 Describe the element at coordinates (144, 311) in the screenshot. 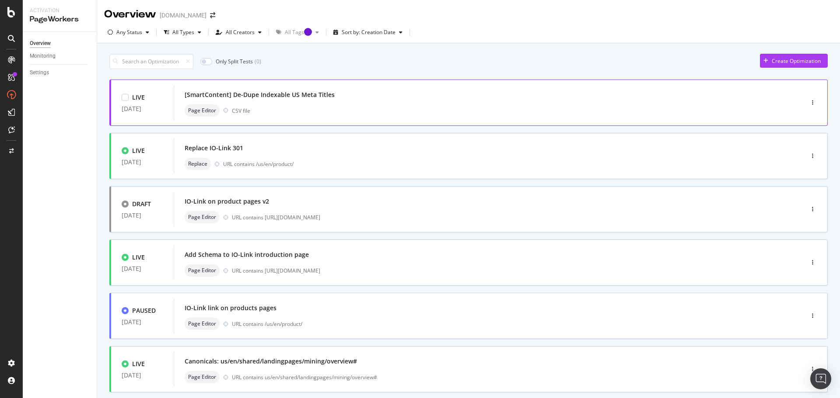

I see `div: PAUSED` at that location.